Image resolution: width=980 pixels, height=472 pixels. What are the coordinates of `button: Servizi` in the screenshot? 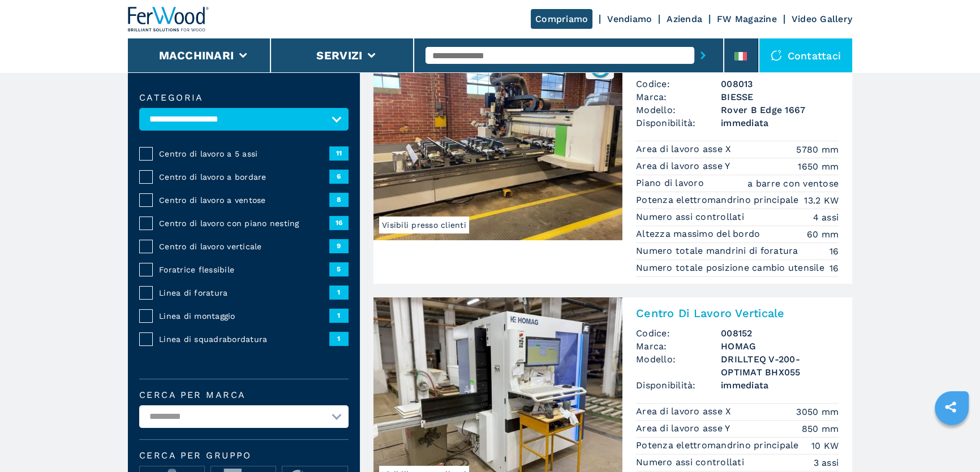 It's located at (339, 55).